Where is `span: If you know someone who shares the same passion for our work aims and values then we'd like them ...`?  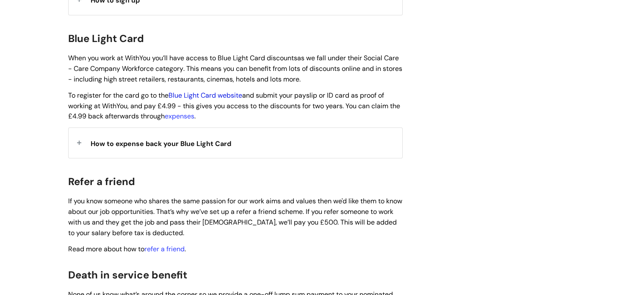
span: If you know someone who shares the same passion for our work aims and values then we'd like them ... is located at coordinates (235, 216).